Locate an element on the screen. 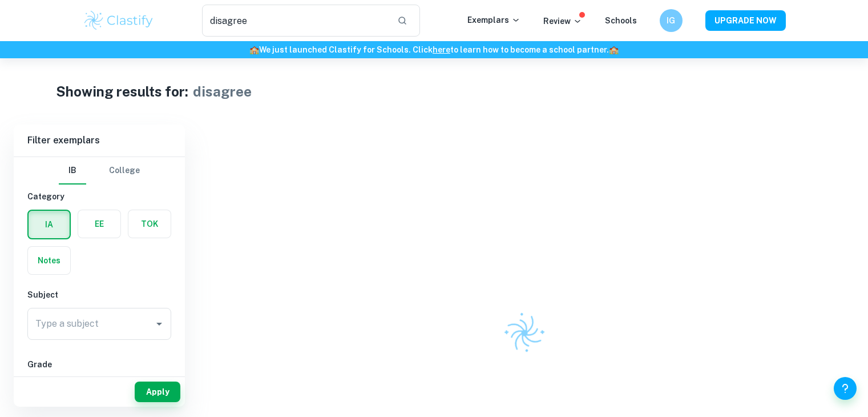 This screenshot has height=417, width=868. p: Review is located at coordinates (563, 21).